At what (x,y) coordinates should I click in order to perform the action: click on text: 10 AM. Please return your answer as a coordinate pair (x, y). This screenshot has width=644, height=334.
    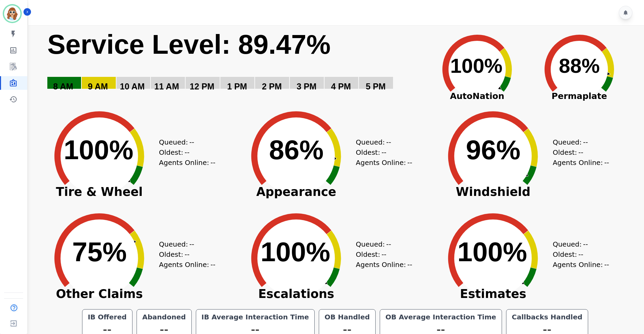
    Looking at the image, I should click on (132, 86).